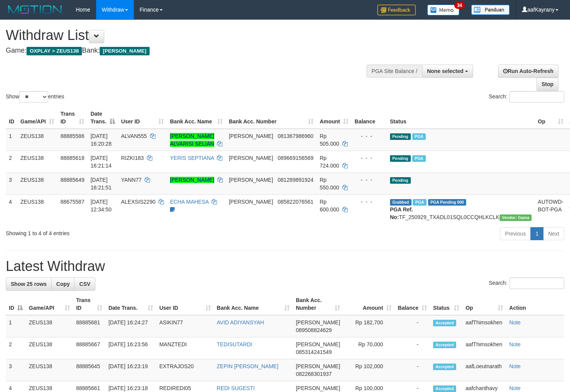 The width and height of the screenshot is (570, 392). What do you see at coordinates (295, 202) in the screenshot?
I see `span: Copy 085822076561 to clipboard` at bounding box center [295, 202].